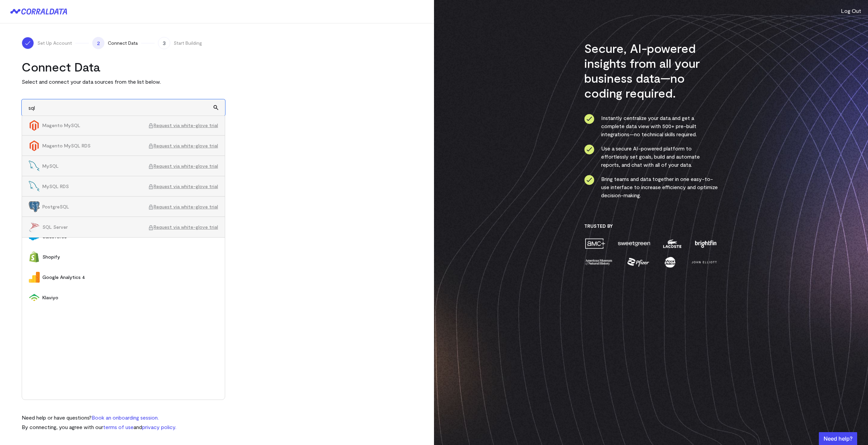  I want to click on span: Connect Data, so click(123, 43).